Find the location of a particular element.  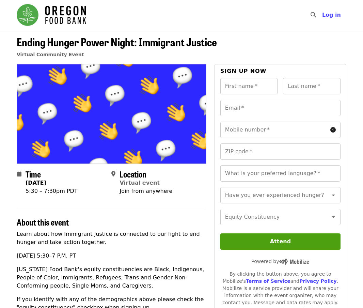

a: Virtual Community Event is located at coordinates (50, 55).